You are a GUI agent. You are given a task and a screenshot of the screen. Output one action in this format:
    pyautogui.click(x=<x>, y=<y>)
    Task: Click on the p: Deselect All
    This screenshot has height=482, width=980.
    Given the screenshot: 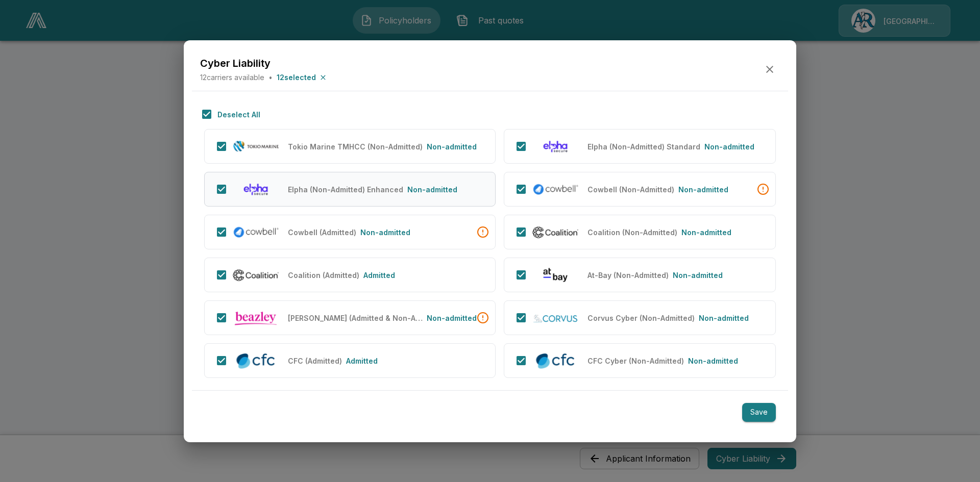 What is the action you would take?
    pyautogui.click(x=239, y=115)
    